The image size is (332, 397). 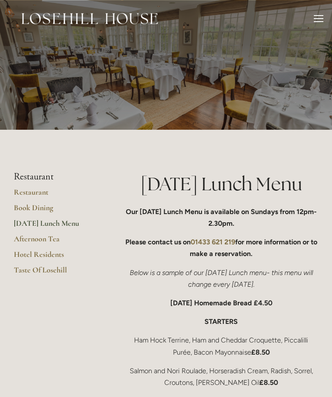 What do you see at coordinates (55, 242) in the screenshot?
I see `a: Afternoon Tea` at bounding box center [55, 242].